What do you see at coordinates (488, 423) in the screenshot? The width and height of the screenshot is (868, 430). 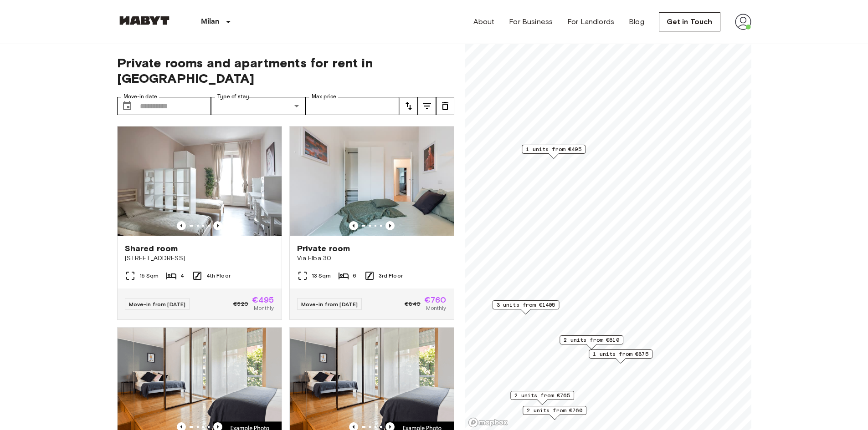 I see `a: Mapbox logo` at bounding box center [488, 423].